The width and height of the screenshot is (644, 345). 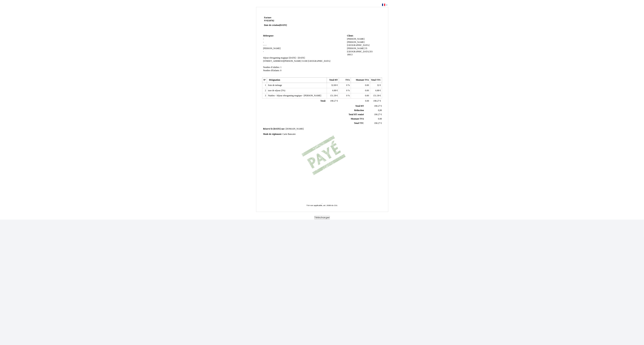 What do you see at coordinates (271, 67) in the screenshot?
I see `span: Nombre d'Adultes:` at bounding box center [271, 67].